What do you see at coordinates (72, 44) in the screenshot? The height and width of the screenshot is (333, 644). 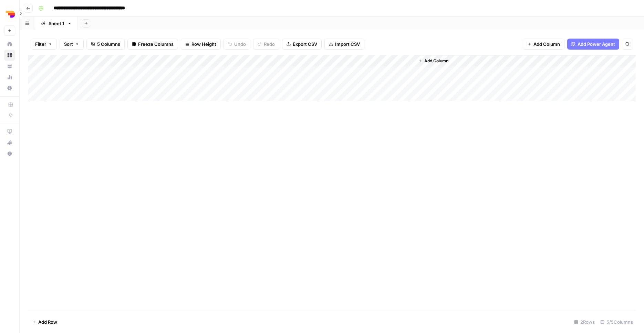 I see `button: Sort` at bounding box center [72, 44].